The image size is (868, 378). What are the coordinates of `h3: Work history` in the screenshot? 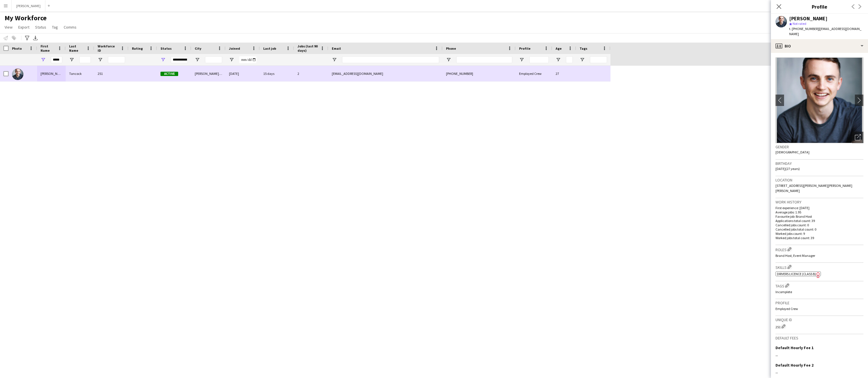 It's located at (820, 202).